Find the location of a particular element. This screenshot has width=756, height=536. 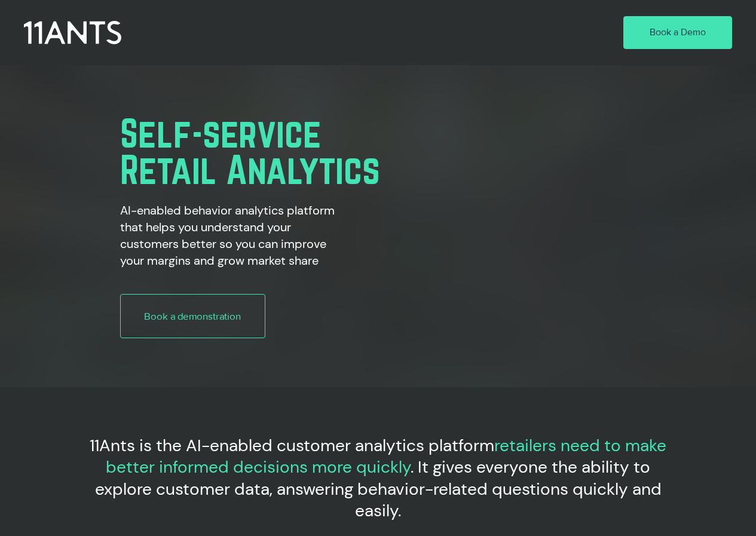

span: Book a Demo is located at coordinates (678, 32).